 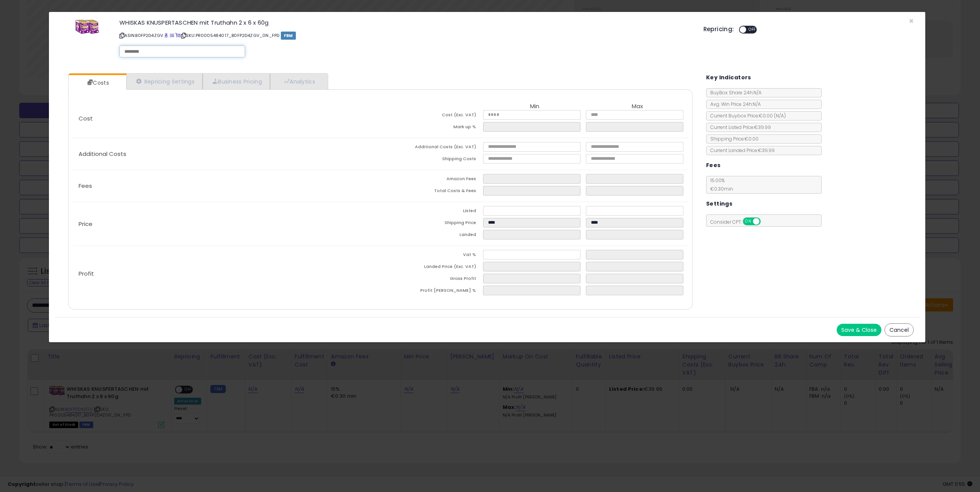 I want to click on h3: WHISKAS KNUSPERTASCHEN mit Truthahn 2 x 6 x 60g, so click(x=405, y=22).